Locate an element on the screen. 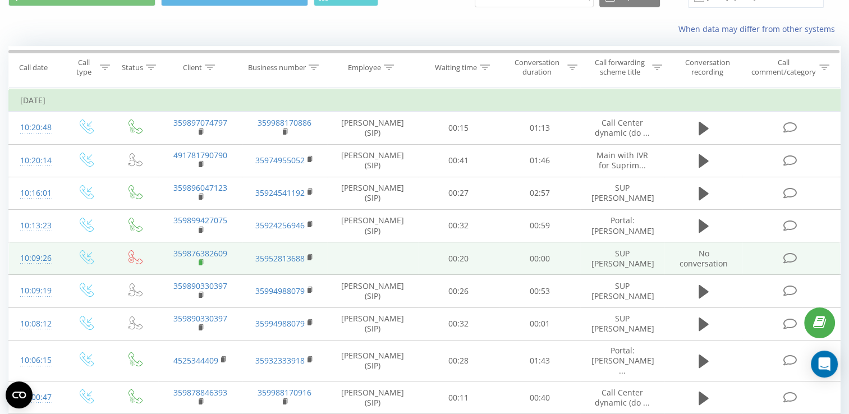 Image resolution: width=849 pixels, height=414 pixels. td: 00:40 is located at coordinates (539, 398).